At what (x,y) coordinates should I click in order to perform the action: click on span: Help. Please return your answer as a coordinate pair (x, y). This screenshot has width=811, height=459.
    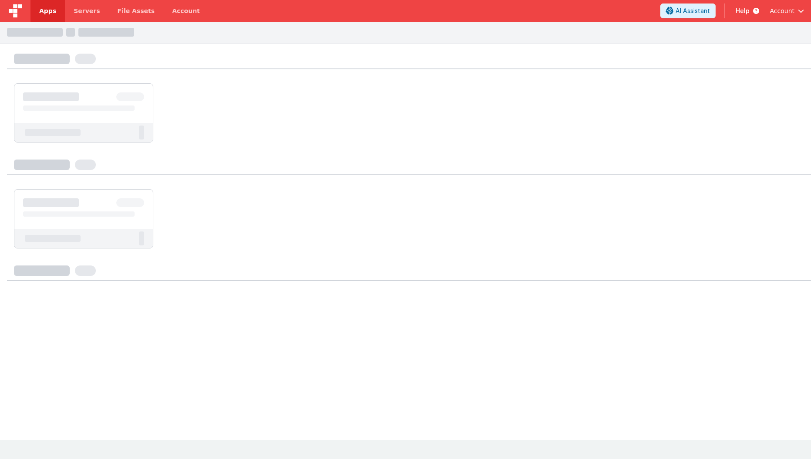
    Looking at the image, I should click on (743, 11).